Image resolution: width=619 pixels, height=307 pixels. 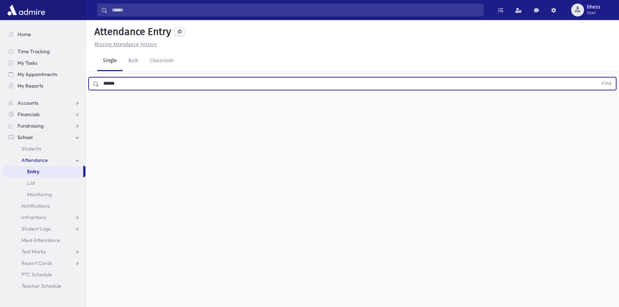 What do you see at coordinates (26, 10) in the screenshot?
I see `img: AdmirePro` at bounding box center [26, 10].